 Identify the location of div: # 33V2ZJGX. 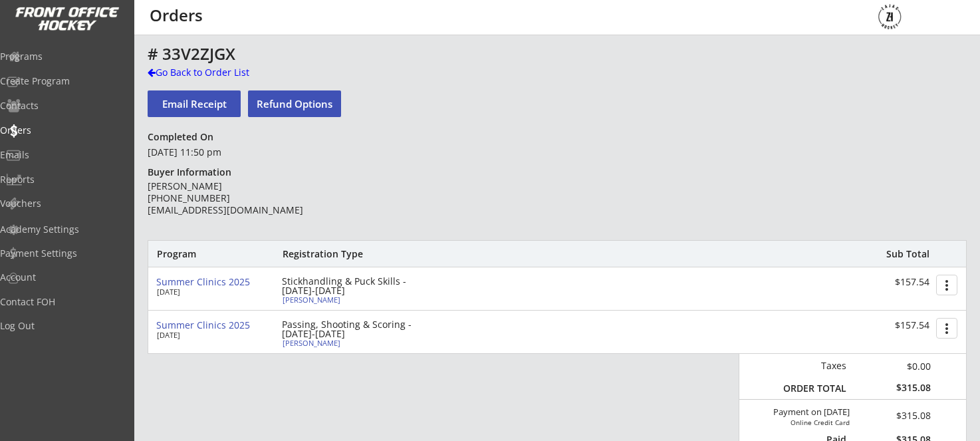
(467, 54).